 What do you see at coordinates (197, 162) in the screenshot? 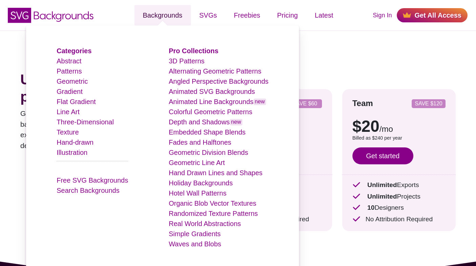
I see `a: Geometric Line Art` at bounding box center [197, 162].